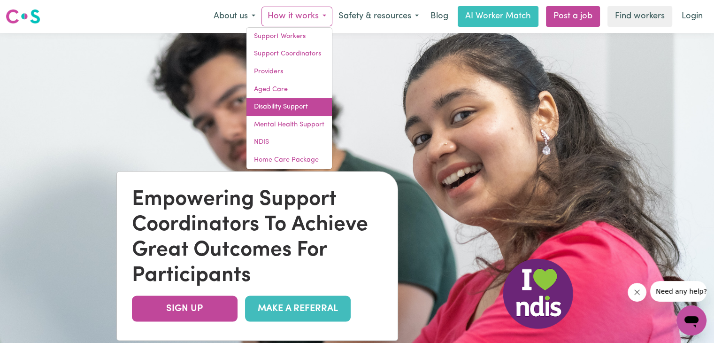 This screenshot has width=714, height=343. I want to click on div: How it works, so click(289, 98).